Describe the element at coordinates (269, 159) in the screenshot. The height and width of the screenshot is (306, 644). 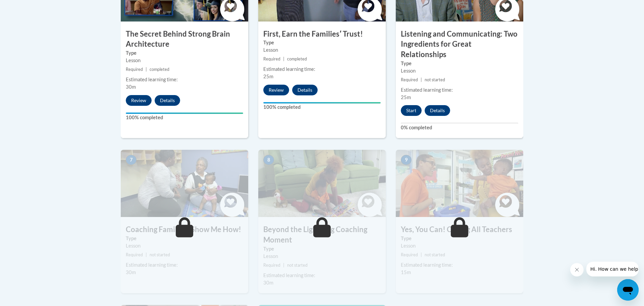
I see `span: 8` at that location.